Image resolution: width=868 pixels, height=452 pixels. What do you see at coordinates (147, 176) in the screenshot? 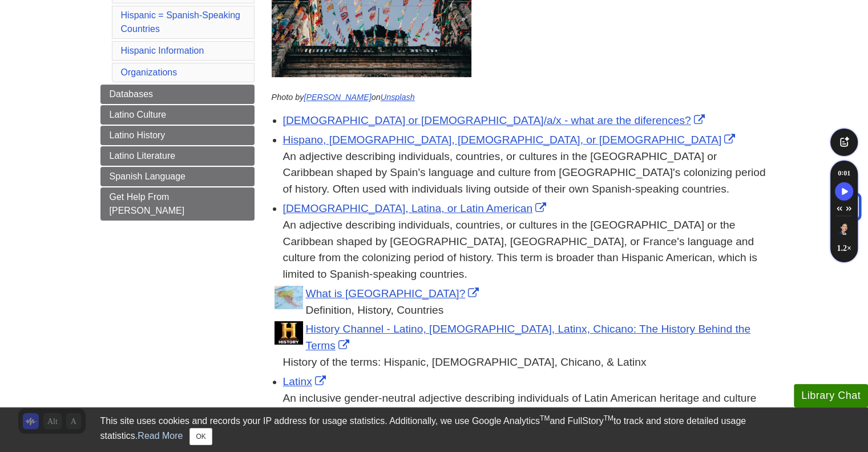
I see `span: Spanish Language` at bounding box center [147, 176].